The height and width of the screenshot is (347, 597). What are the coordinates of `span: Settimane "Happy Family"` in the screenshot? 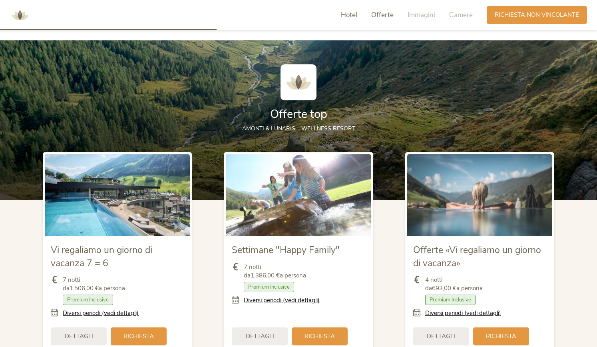 It's located at (286, 250).